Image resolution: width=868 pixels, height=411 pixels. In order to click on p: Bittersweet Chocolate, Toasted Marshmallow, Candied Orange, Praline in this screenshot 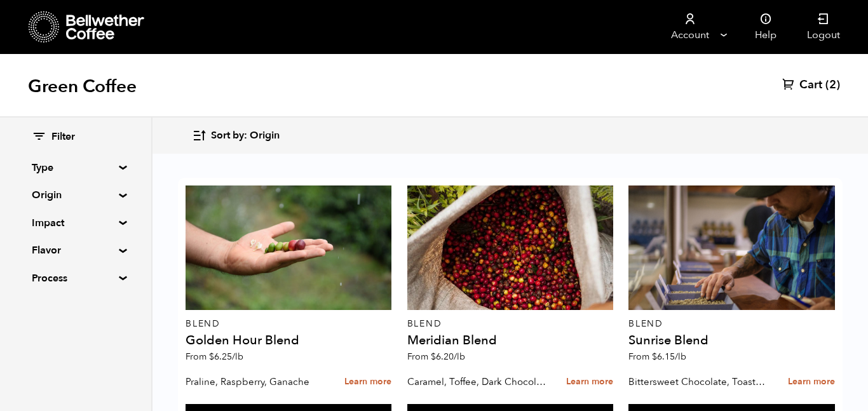, I will do `click(698, 382)`.